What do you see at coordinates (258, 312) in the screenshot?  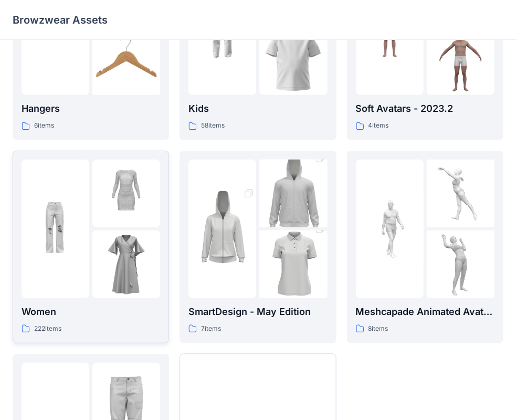 I see `p: SmartDesign - May Edition` at bounding box center [258, 312].